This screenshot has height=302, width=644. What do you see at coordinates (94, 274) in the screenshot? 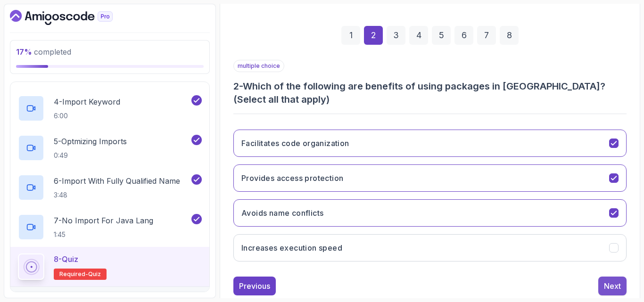
I see `span: quiz` at bounding box center [94, 274].